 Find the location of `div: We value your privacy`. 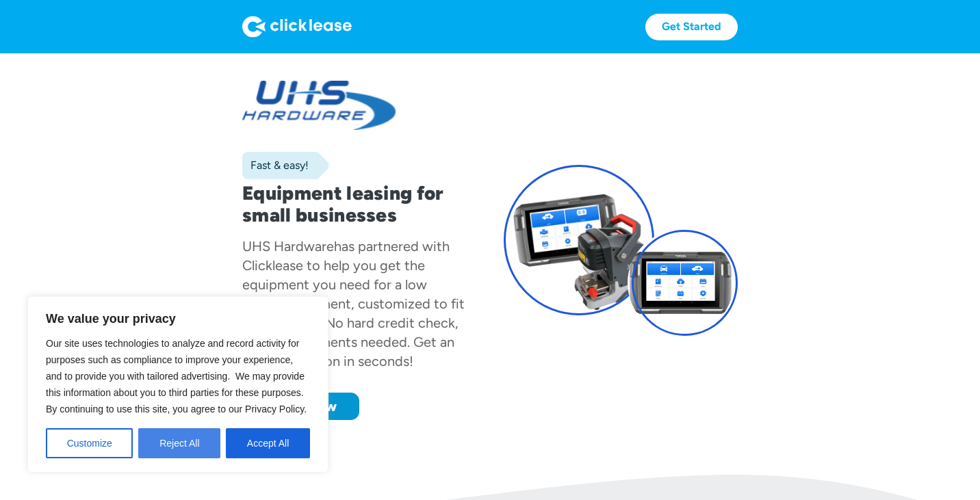

div: We value your privacy is located at coordinates (178, 385).